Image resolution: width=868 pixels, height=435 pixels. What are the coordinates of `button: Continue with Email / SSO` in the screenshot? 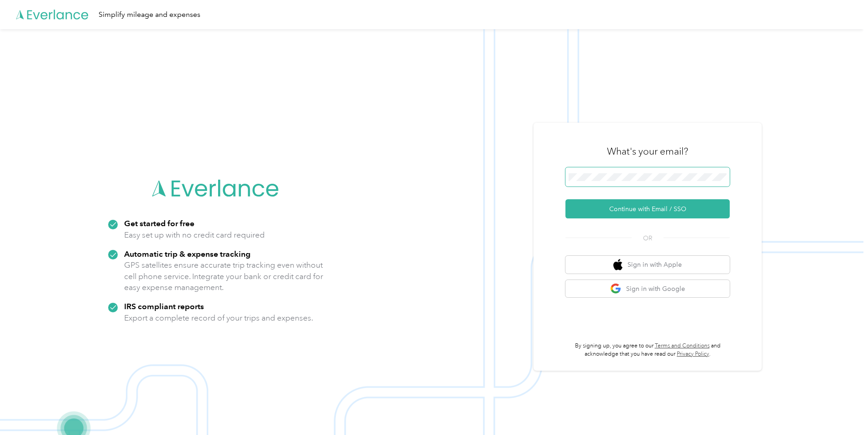 It's located at (647, 209).